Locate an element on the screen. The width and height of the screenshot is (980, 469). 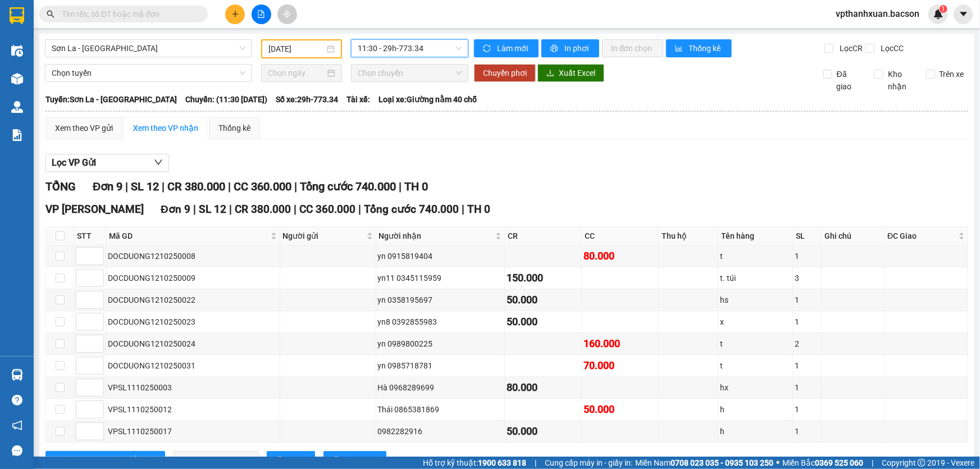
button: aim is located at coordinates (287, 14).